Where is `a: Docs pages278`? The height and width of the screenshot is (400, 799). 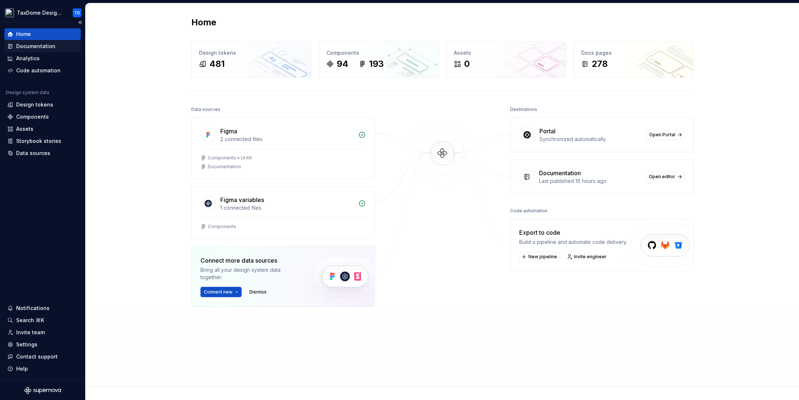 a: Docs pages278 is located at coordinates (633, 59).